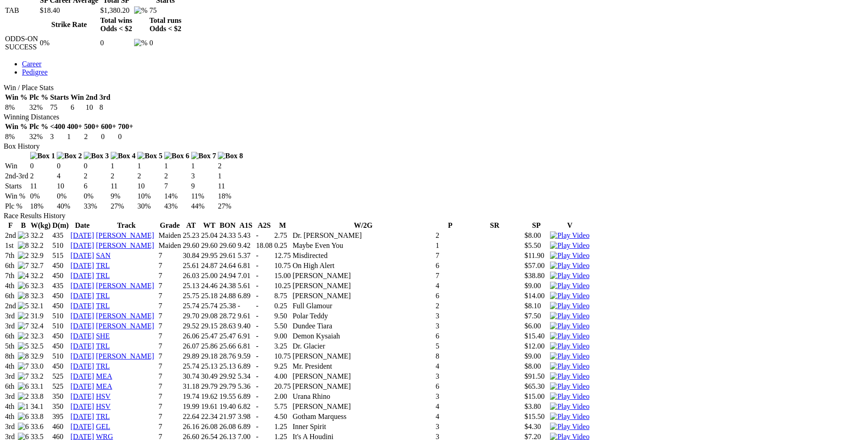 The width and height of the screenshot is (868, 440). Describe the element at coordinates (363, 256) in the screenshot. I see `td: Misdirected` at that location.